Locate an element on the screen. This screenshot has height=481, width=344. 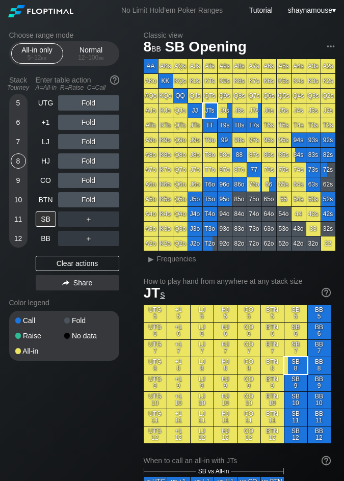
div: BB 11 is located at coordinates (319, 417).